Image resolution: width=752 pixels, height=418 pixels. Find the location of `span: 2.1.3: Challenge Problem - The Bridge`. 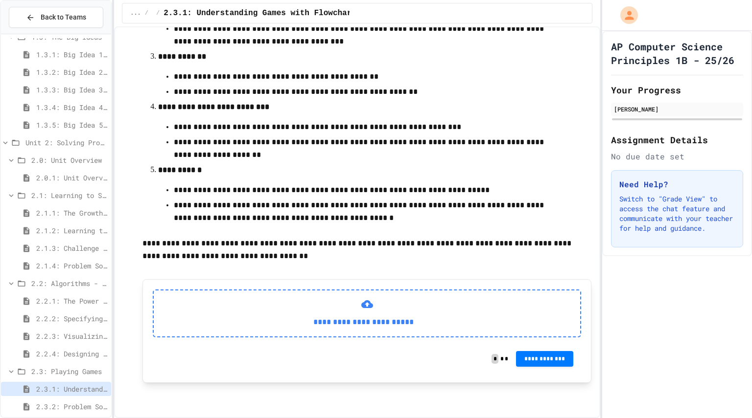

span: 2.1.3: Challenge Problem - The Bridge is located at coordinates (71, 248).